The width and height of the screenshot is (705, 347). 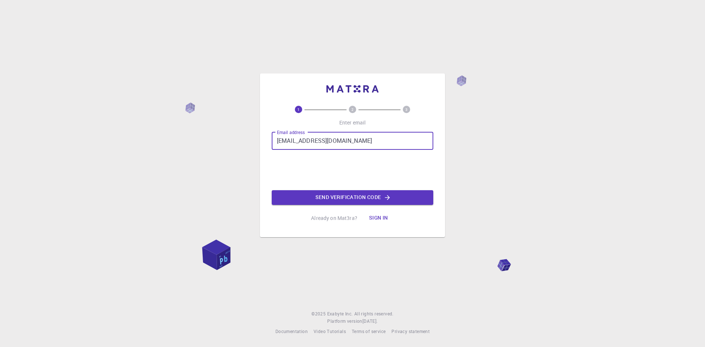 I want to click on label: Email address, so click(x=291, y=132).